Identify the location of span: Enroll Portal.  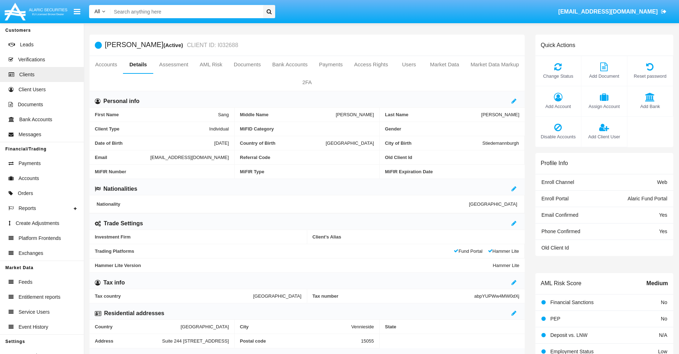
(555, 199).